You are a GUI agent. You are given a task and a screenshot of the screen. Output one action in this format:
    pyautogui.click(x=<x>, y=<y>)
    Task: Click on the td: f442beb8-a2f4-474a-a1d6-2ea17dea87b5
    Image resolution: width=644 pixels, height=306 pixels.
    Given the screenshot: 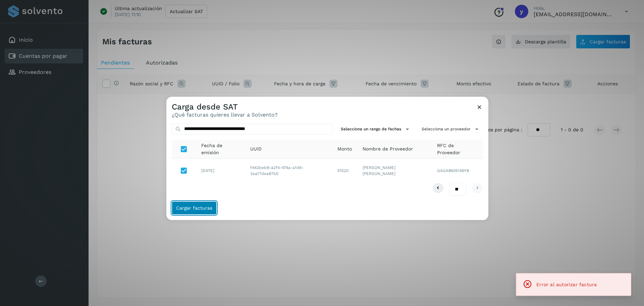 What is the action you would take?
    pyautogui.click(x=288, y=171)
    